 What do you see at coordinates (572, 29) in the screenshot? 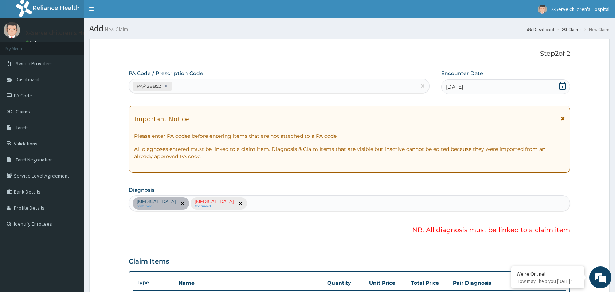
I see `a: Claims` at bounding box center [572, 29].